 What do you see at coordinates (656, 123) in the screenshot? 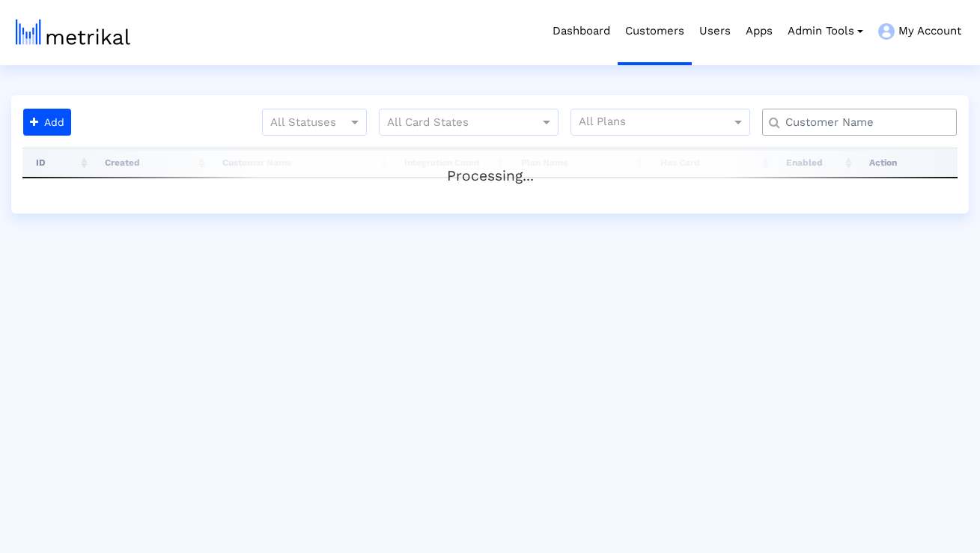
I see `input: All Plans` at bounding box center [656, 123].